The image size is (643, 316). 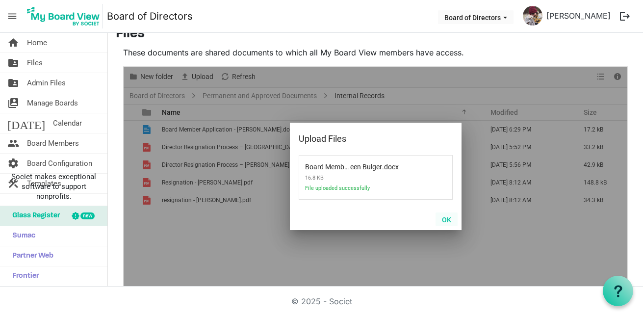 I want to click on span: settings, so click(x=13, y=163).